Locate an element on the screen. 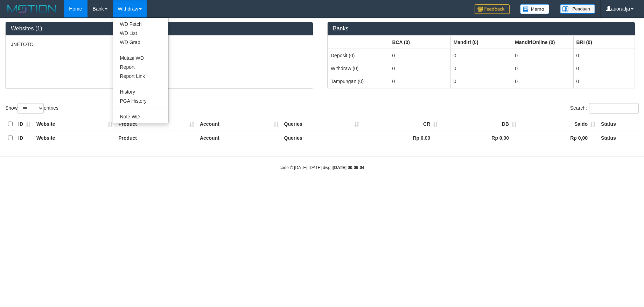 The width and height of the screenshot is (644, 307). select: Showentries is located at coordinates (30, 109).